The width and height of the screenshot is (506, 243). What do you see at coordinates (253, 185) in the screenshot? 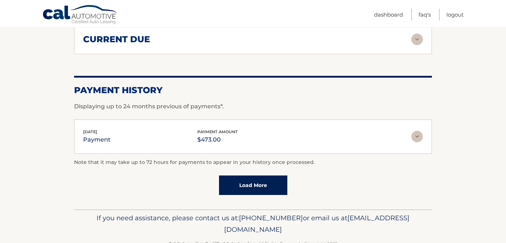
I see `a: Load More` at bounding box center [253, 185].